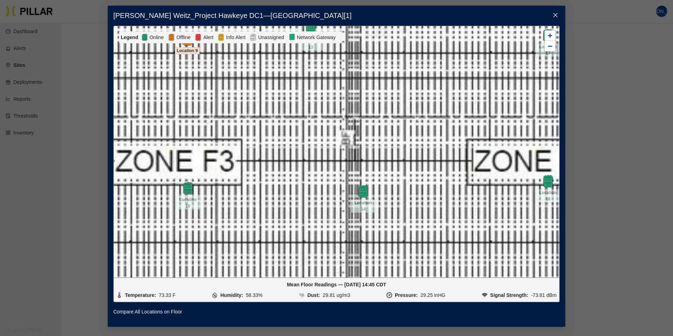 This screenshot has height=336, width=673. Describe the element at coordinates (311, 30) in the screenshot. I see `div: Location 13` at that location.